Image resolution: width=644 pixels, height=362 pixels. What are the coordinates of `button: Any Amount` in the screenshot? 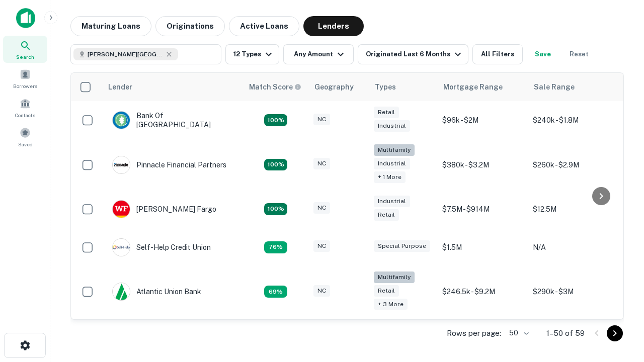 It's located at (318, 54).